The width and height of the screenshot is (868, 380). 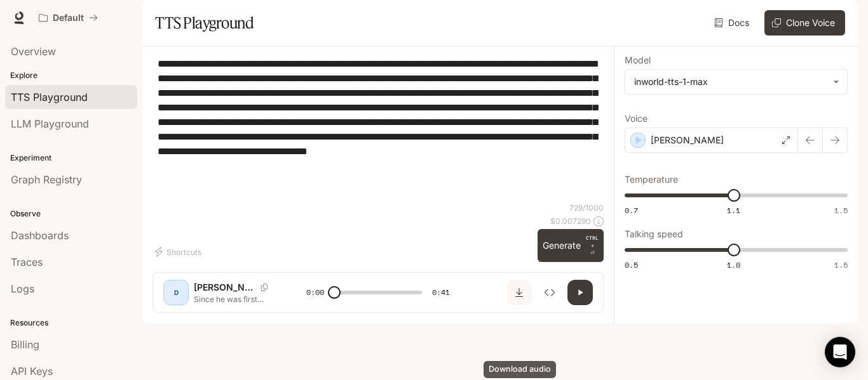 What do you see at coordinates (204, 23) in the screenshot?
I see `h1: TTS Playground` at bounding box center [204, 23].